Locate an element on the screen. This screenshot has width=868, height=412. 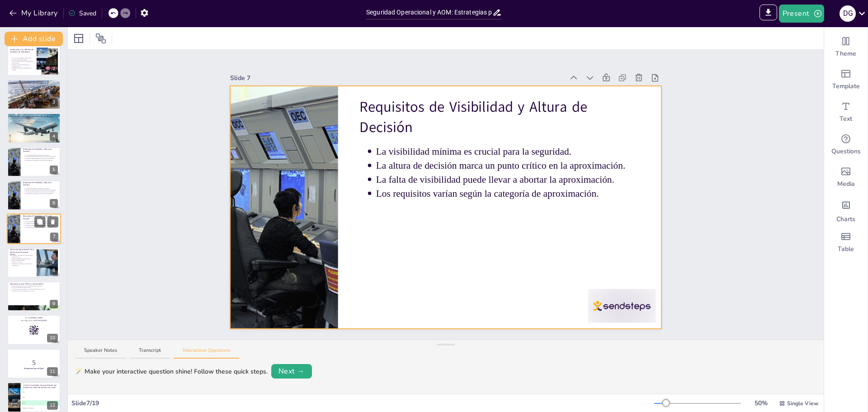
button: Next → is located at coordinates (292, 371).